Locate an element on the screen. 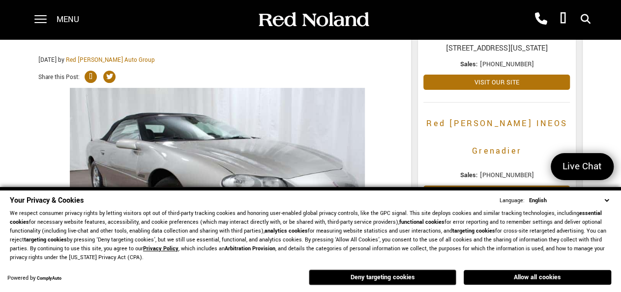 The image size is (621, 292). strong: analytics cookies is located at coordinates (286, 231).